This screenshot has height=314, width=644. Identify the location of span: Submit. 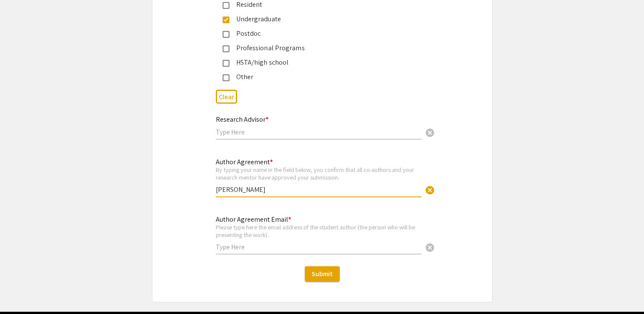
(322, 274).